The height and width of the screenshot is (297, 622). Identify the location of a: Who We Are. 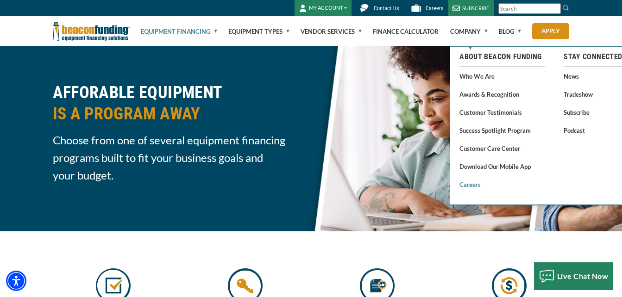
(502, 76).